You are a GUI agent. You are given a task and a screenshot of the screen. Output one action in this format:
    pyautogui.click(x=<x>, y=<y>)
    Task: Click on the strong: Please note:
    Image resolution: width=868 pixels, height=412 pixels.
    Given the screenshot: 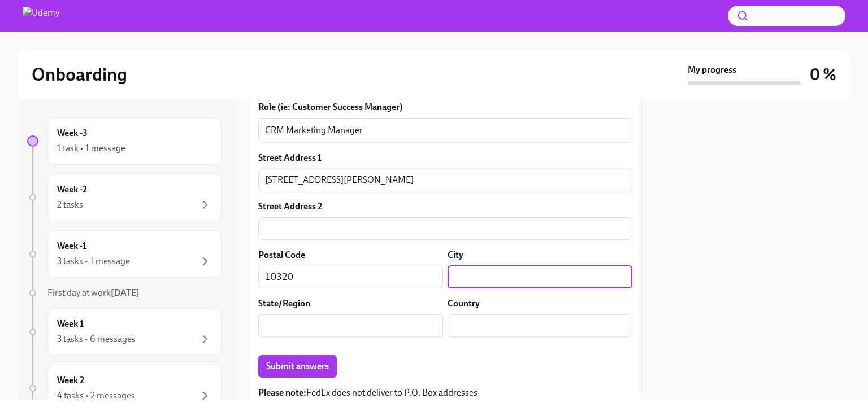 What is the action you would take?
    pyautogui.click(x=282, y=392)
    